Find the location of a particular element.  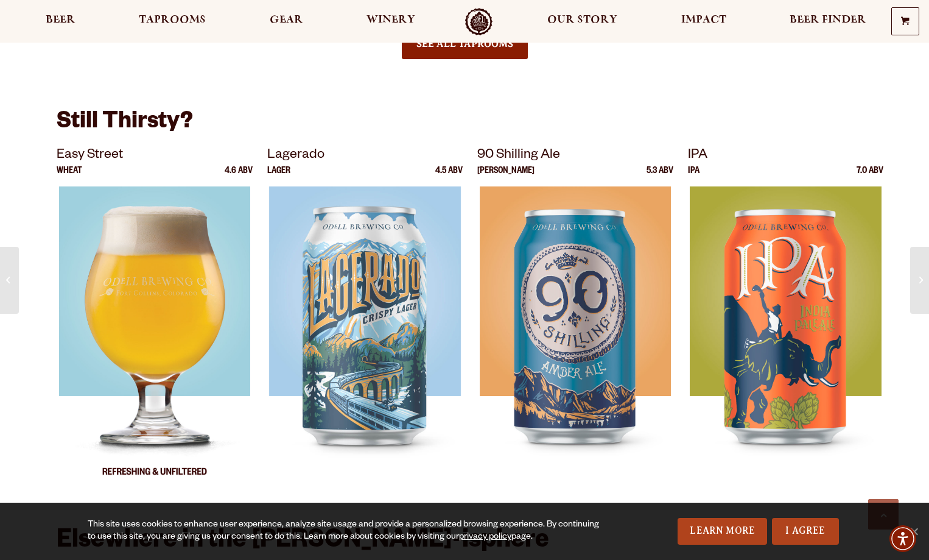

a: Beer Finder is located at coordinates (829, 21).